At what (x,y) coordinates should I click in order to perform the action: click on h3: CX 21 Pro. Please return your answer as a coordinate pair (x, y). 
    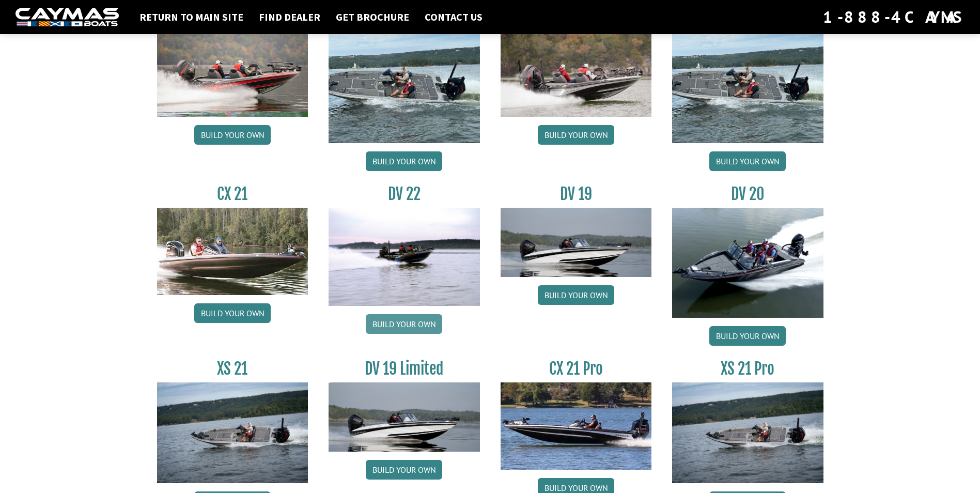
    Looking at the image, I should click on (576, 368).